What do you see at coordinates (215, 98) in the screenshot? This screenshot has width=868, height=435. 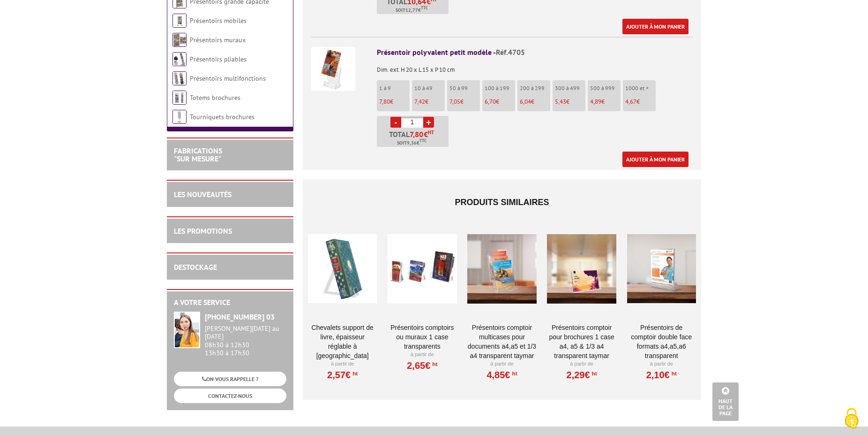 I see `a: Totems brochures` at bounding box center [215, 98].